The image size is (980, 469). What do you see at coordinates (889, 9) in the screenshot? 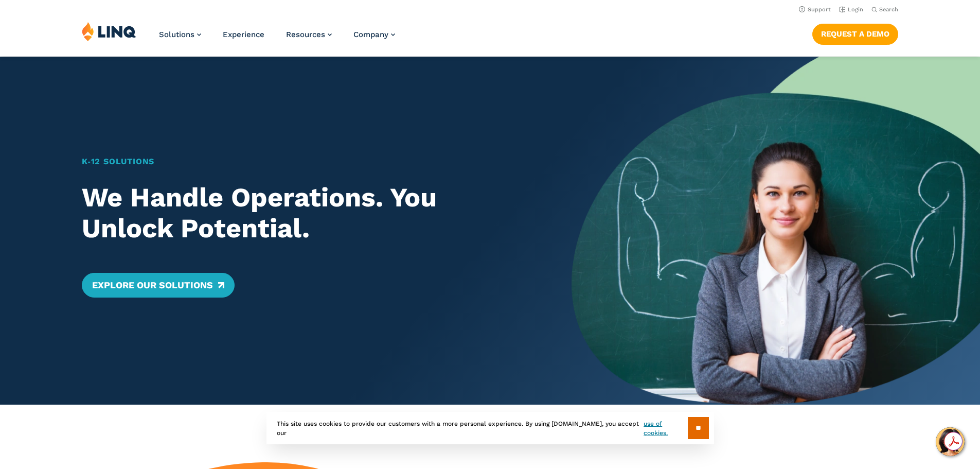
I see `span: Search` at bounding box center [889, 9].